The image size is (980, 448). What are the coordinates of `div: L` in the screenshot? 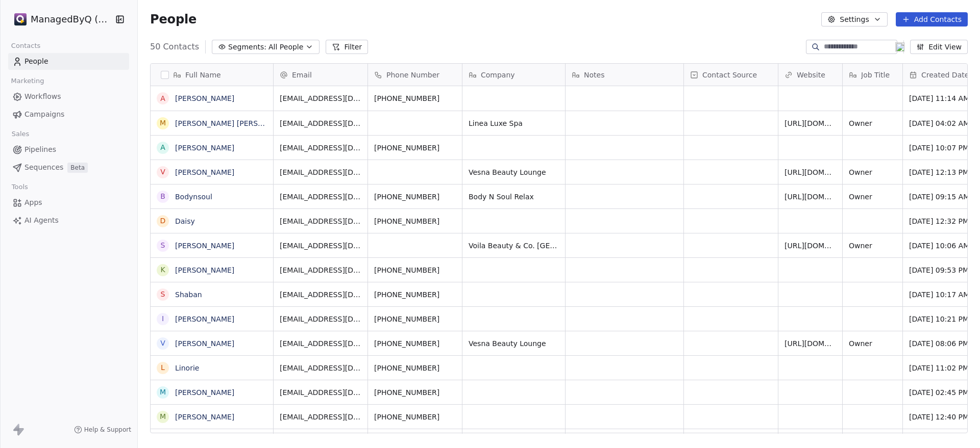 It's located at (162, 368).